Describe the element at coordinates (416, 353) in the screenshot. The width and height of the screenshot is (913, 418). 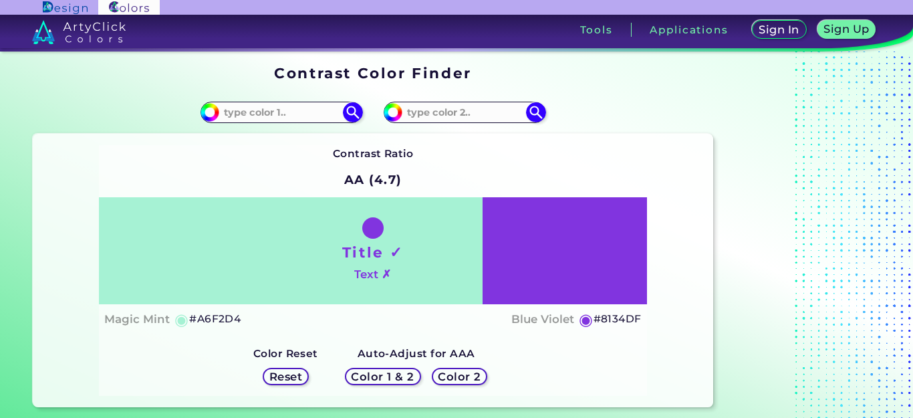
I see `strong: Auto-Adjust for AAA` at that location.